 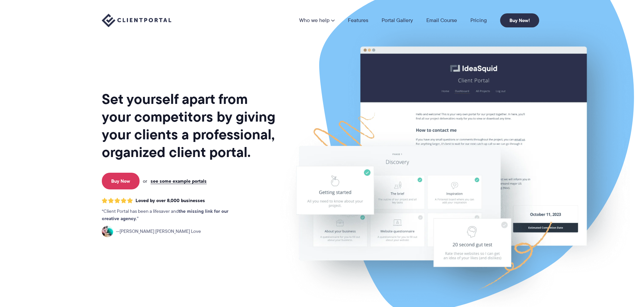 What do you see at coordinates (172, 215) in the screenshot?
I see `p: Client Portal has been a lifesaver and .` at bounding box center [172, 215].